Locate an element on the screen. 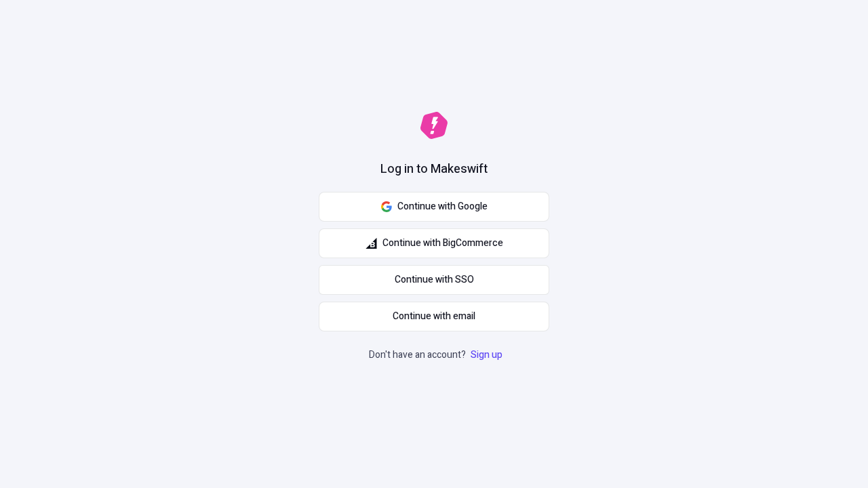 This screenshot has height=488, width=868. button: Continue with email is located at coordinates (434, 317).